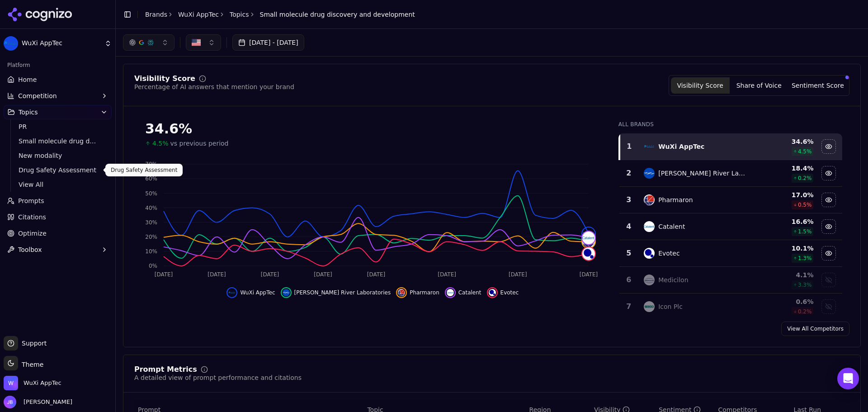  Describe the element at coordinates (151, 208) in the screenshot. I see `tspan: 40%` at that location.